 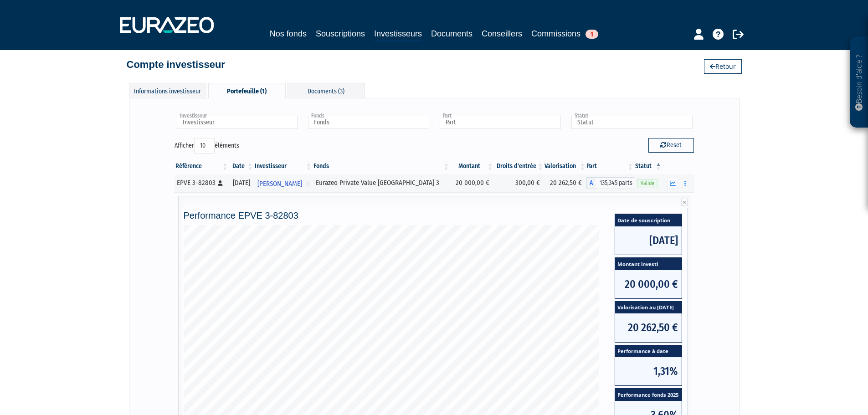 What do you see at coordinates (341, 34) in the screenshot?
I see `a: Souscriptions` at bounding box center [341, 34].